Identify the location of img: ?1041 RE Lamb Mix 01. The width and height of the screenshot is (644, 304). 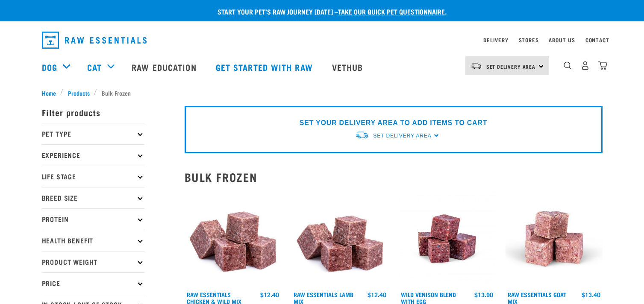
(340, 239).